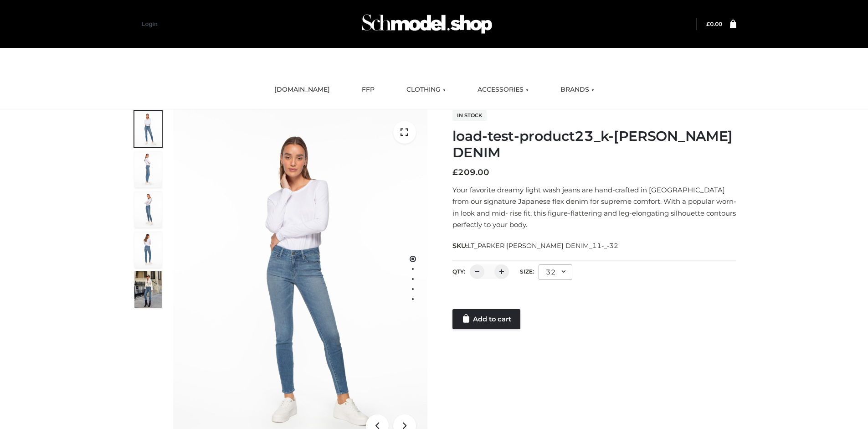 This screenshot has height=429, width=868. I want to click on img: 2001KLX-Ava-skinny-cove-3-scaled_eb6bf915-b6b9-448f-8c6c-8cabb27fd4b2.jpg, so click(148, 209).